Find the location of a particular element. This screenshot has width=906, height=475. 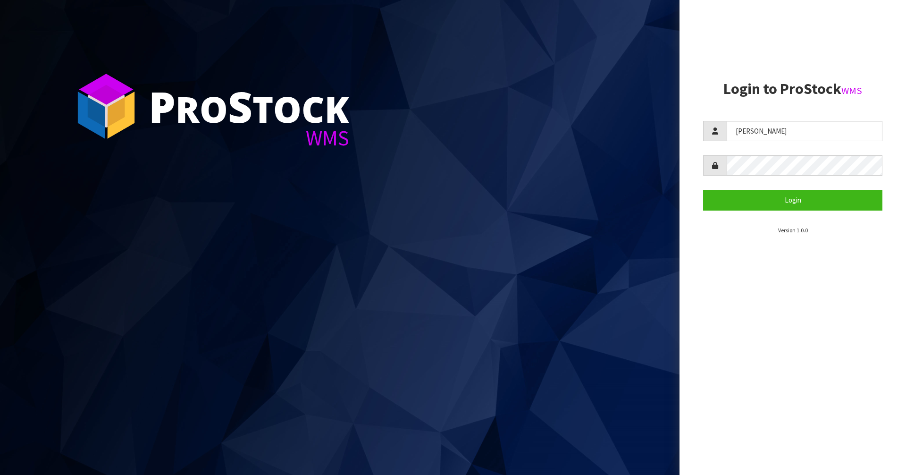

input: Username is located at coordinates (804, 131).